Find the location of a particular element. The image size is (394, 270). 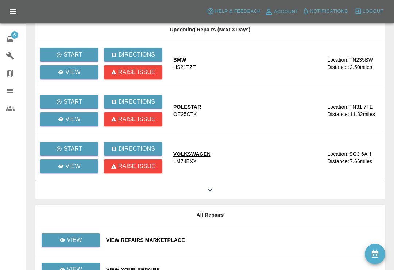

a: BMWHS21TZT is located at coordinates (248, 64).